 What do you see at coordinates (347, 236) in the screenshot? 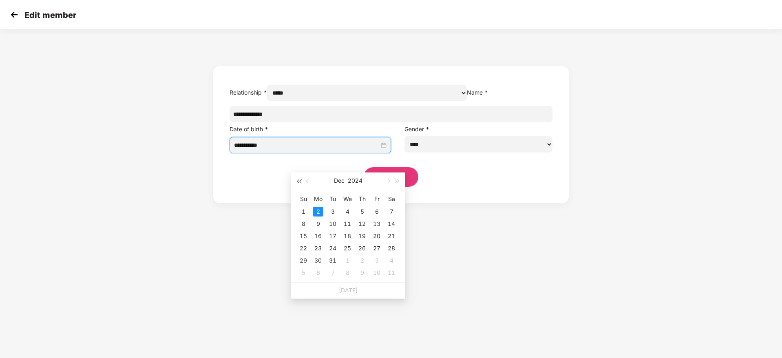
I see `div: 18` at bounding box center [347, 236].